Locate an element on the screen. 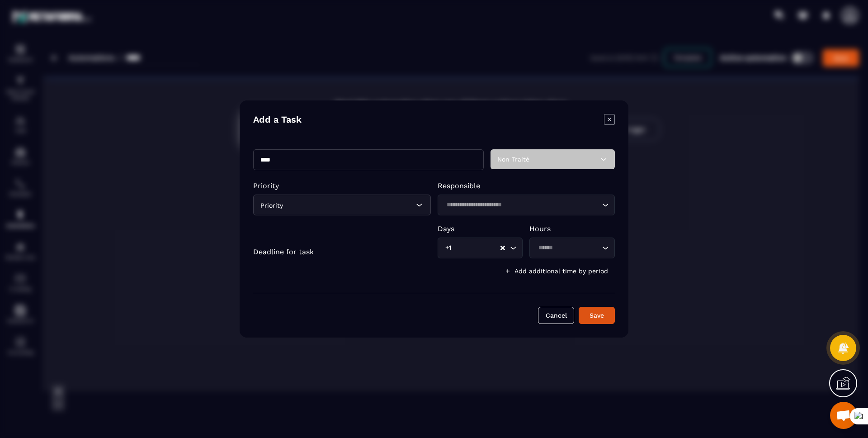 Image resolution: width=868 pixels, height=438 pixels. button: Add additional time by period is located at coordinates (556, 271).